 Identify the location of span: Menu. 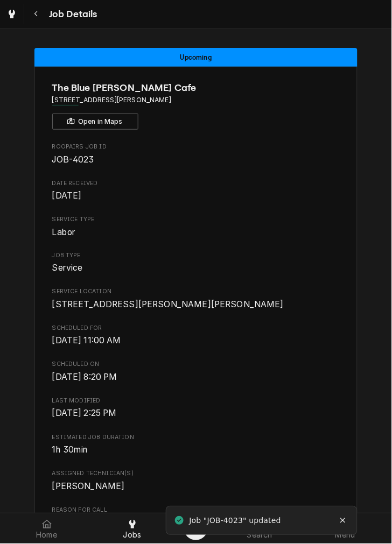
(345, 536).